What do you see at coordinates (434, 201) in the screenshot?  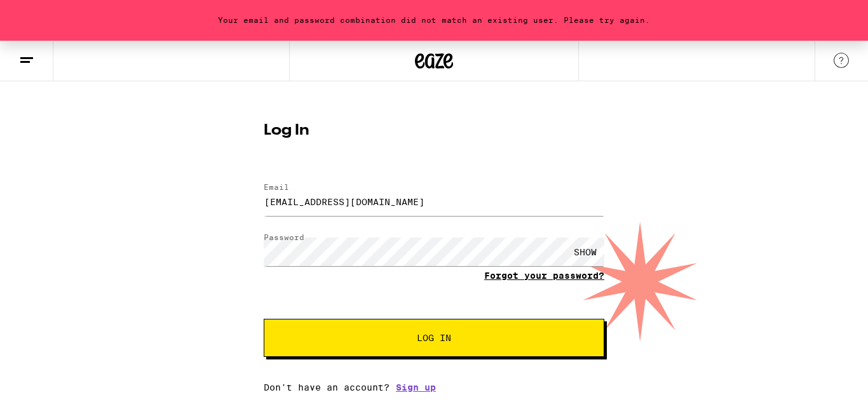 I see `input: Email` at bounding box center [434, 201].